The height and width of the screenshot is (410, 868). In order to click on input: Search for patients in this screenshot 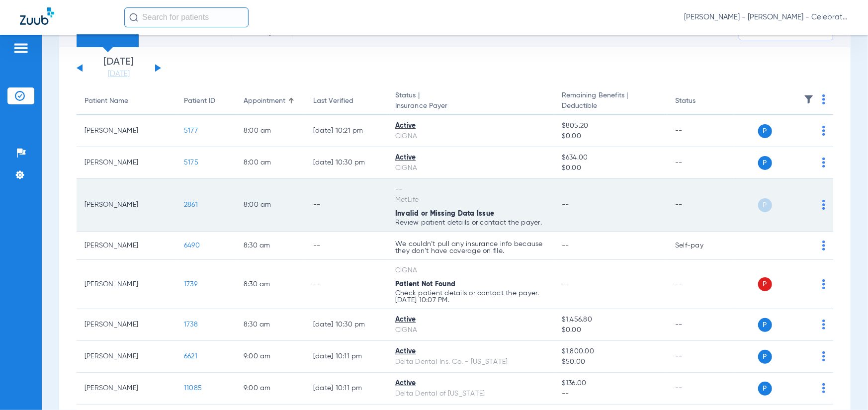, I will do `click(186, 17)`.